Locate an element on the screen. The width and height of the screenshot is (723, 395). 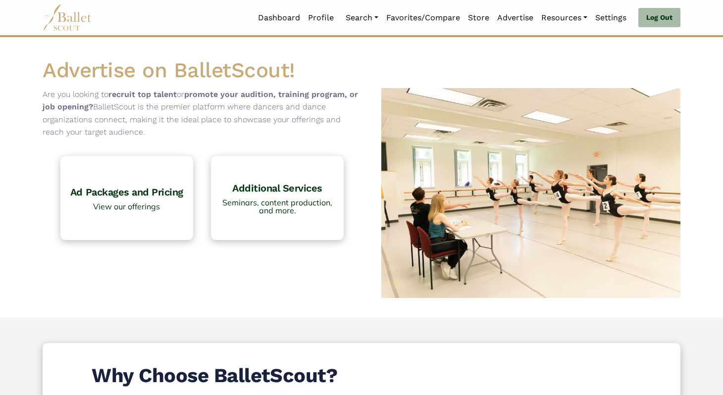
a: Dashboard is located at coordinates (279, 18).